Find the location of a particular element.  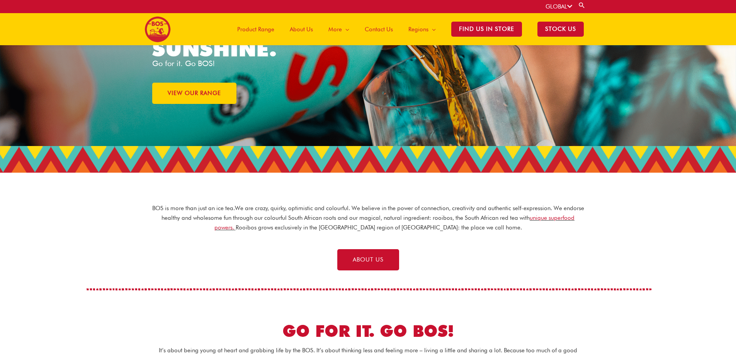

a: ABOUT US is located at coordinates (368, 259).